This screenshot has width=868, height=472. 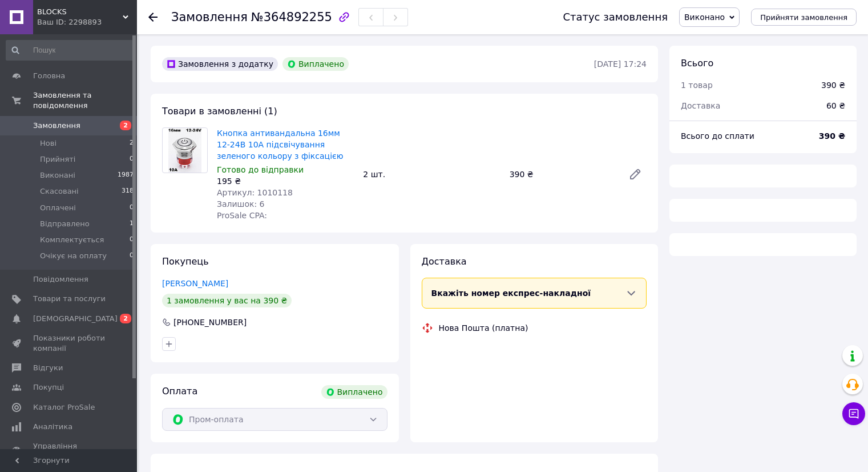 I want to click on span: ProSale CPA:, so click(x=242, y=215).